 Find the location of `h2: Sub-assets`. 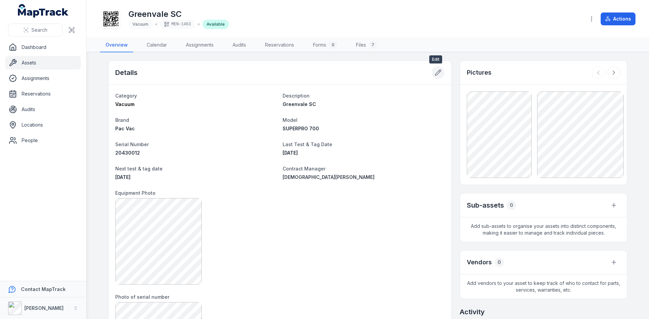

h2: Sub-assets is located at coordinates (485, 205).